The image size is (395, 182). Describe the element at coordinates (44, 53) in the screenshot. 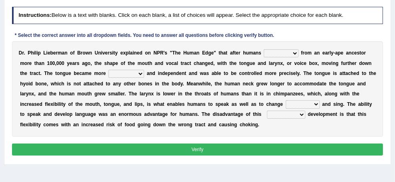

I see `b: L` at that location.